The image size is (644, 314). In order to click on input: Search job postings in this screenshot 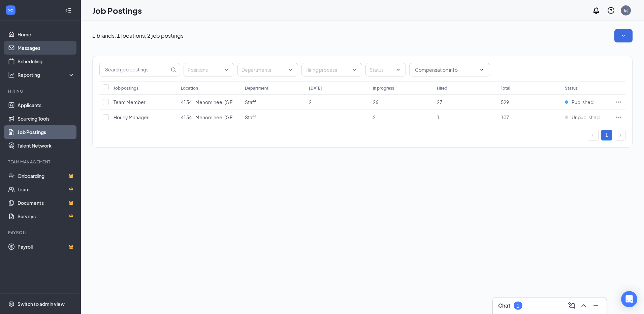, I will do `click(135, 70)`.